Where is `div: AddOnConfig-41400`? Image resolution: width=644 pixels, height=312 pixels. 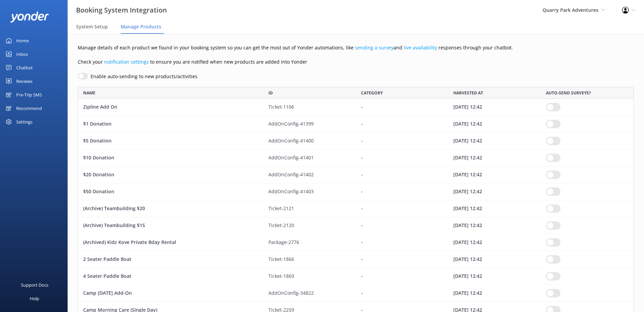 div: AddOnConfig-41400 is located at coordinates (310, 141).